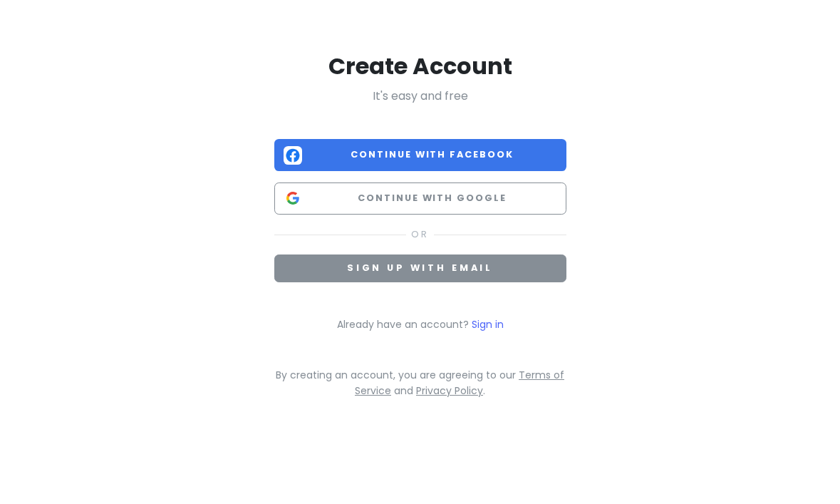  Describe the element at coordinates (488, 324) in the screenshot. I see `a: Sign in` at that location.